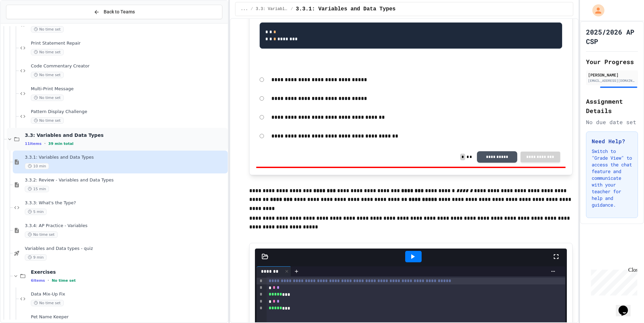  I want to click on h2: Your Progress, so click(612, 62).